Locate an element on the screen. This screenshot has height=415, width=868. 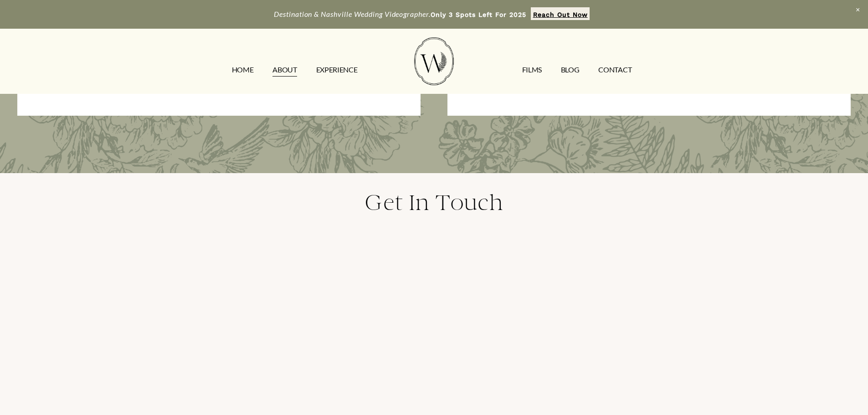
a: Blog is located at coordinates (570, 70).